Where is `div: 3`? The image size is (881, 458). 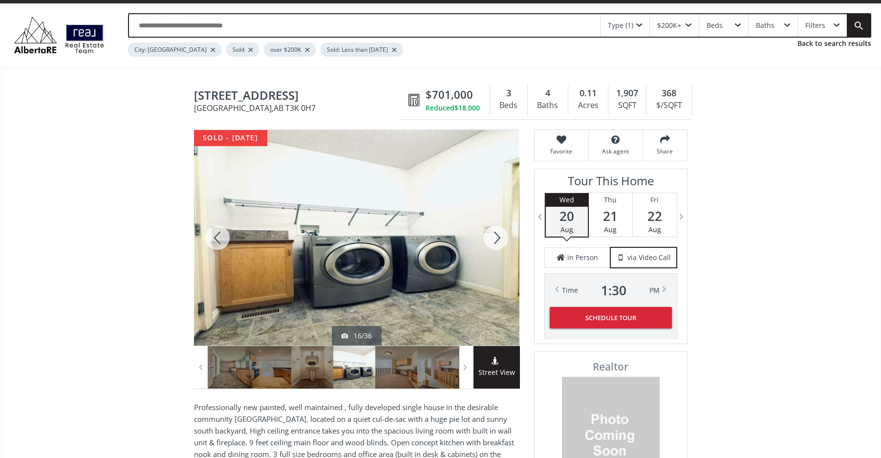 div: 3 is located at coordinates (509, 93).